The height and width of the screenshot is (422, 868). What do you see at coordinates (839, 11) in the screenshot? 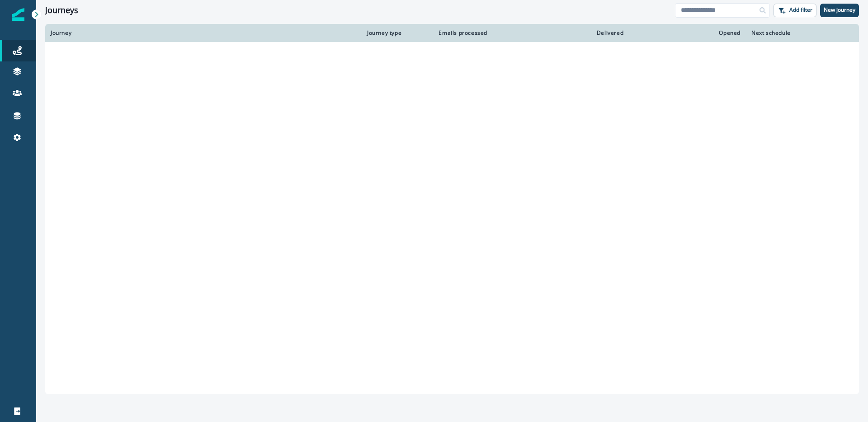
I see `button: New journey` at bounding box center [839, 11].